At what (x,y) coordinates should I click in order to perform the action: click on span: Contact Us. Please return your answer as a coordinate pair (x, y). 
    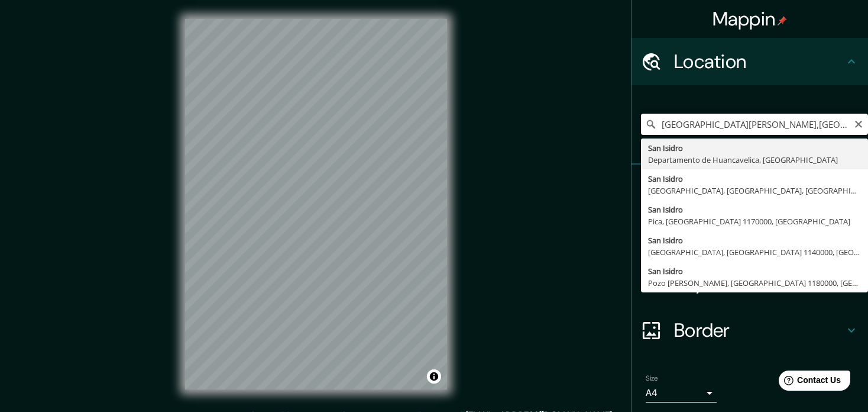
    Looking at the image, I should click on (56, 14).